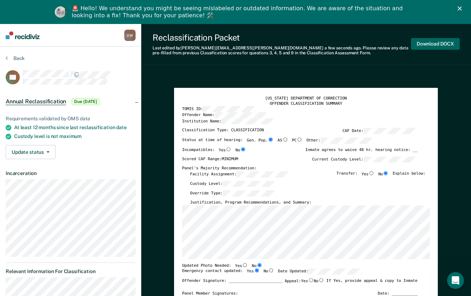  What do you see at coordinates (71, 271) in the screenshot?
I see `dt: Relevant Information For Classification` at bounding box center [71, 271].